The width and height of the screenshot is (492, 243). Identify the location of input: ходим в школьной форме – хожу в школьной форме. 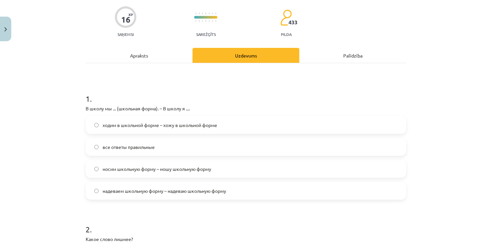
(96, 125).